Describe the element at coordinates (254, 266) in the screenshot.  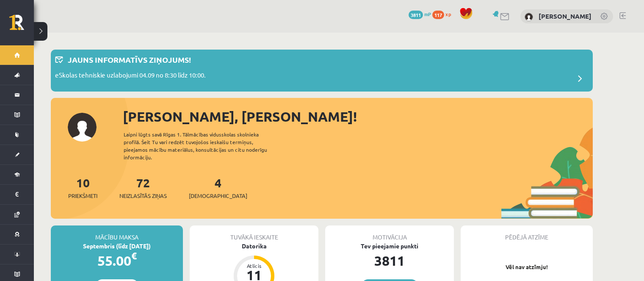
I see `div: Atlicis` at that location.